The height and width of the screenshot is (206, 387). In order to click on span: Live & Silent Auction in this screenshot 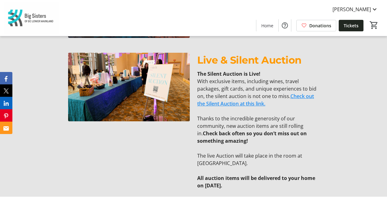, I will do `click(250, 60)`.